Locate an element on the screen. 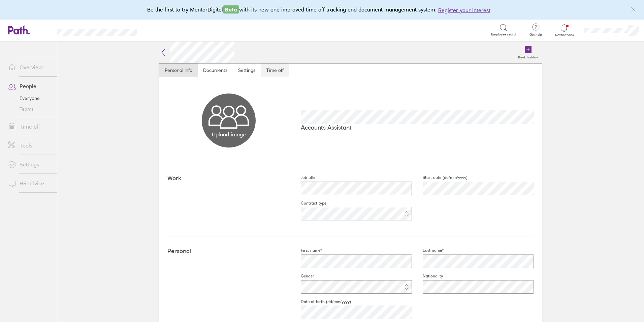  a: HR advice is located at coordinates (29, 183).